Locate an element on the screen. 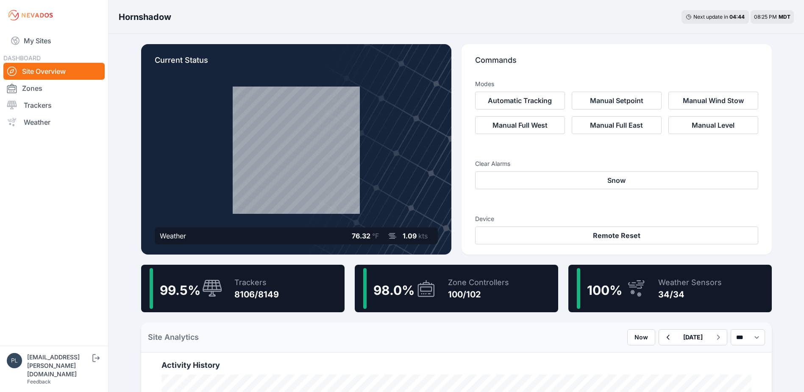  span: 08:25 PM is located at coordinates (765, 17).